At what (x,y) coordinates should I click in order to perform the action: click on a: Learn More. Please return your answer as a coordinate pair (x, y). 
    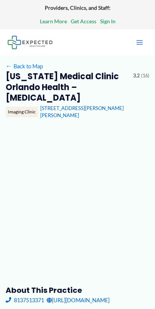
    Looking at the image, I should click on (53, 21).